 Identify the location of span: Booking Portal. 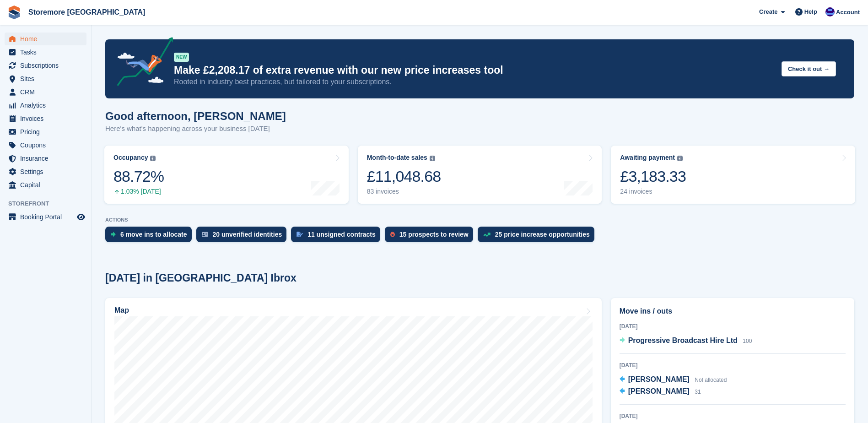
(48, 217).